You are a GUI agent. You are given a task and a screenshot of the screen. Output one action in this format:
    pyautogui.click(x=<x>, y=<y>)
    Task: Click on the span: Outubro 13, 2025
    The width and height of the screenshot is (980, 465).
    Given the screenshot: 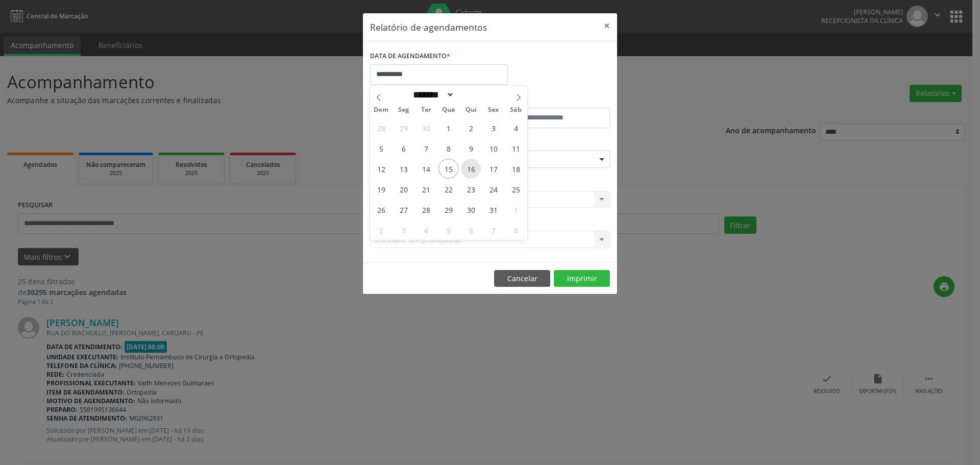 What is the action you would take?
    pyautogui.click(x=403, y=169)
    